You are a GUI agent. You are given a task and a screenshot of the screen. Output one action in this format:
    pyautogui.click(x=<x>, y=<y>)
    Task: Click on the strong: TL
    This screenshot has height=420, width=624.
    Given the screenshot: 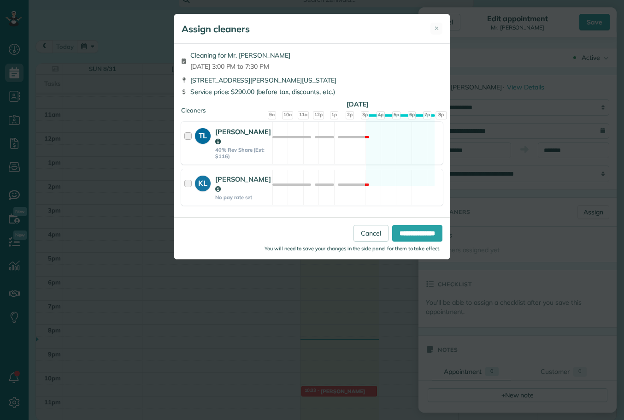 What is the action you would take?
    pyautogui.click(x=203, y=135)
    